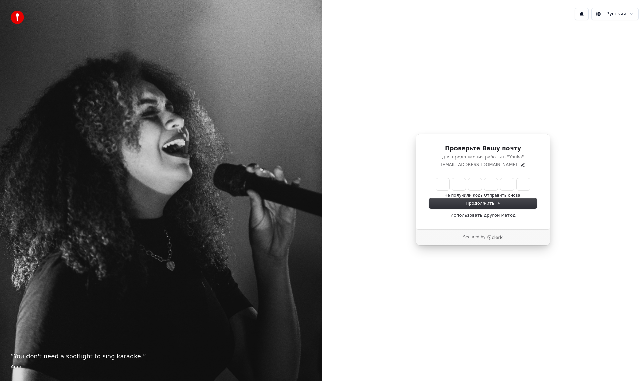  I want to click on button: Edit, so click(523, 165).